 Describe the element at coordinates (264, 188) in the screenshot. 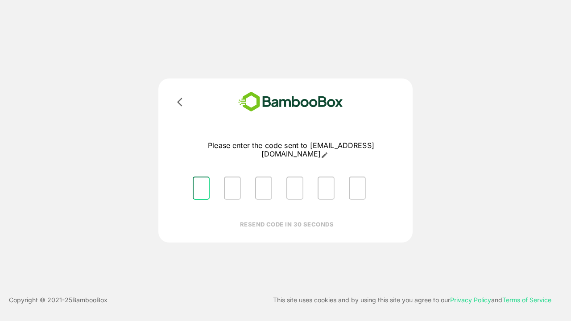

I see `input: Please enter OTP character 3` at that location.